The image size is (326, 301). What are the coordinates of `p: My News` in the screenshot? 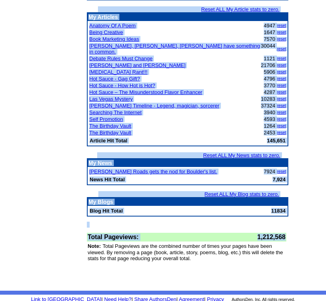 It's located at (188, 163).